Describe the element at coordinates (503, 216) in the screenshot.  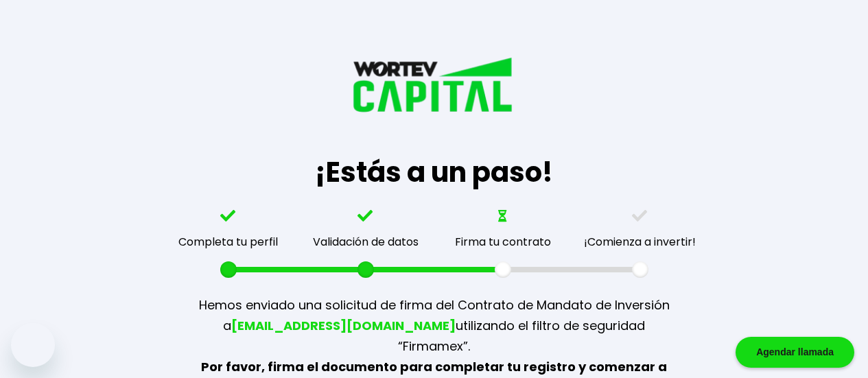
I see `img: hourglass-half.8938ef0f.svg` at that location.